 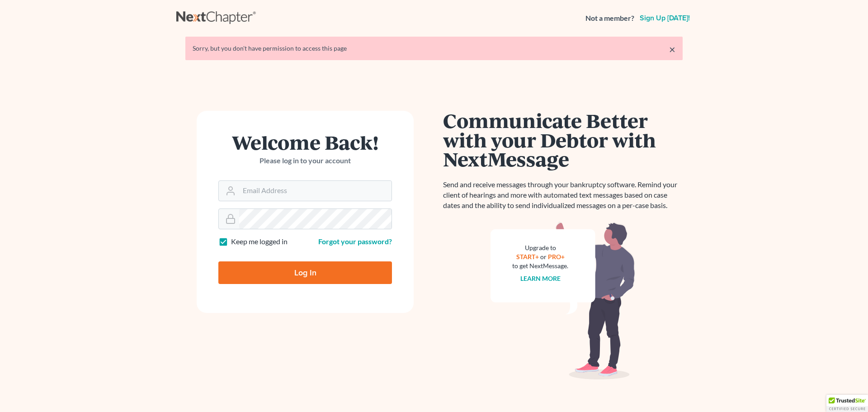 I want to click on div: TrustedSite Certified, so click(x=847, y=403).